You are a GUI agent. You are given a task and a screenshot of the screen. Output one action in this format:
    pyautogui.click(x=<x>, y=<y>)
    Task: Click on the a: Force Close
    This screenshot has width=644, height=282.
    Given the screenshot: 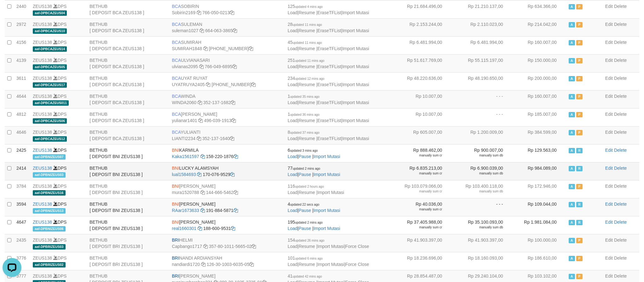 What is the action you would take?
    pyautogui.click(x=357, y=265)
    